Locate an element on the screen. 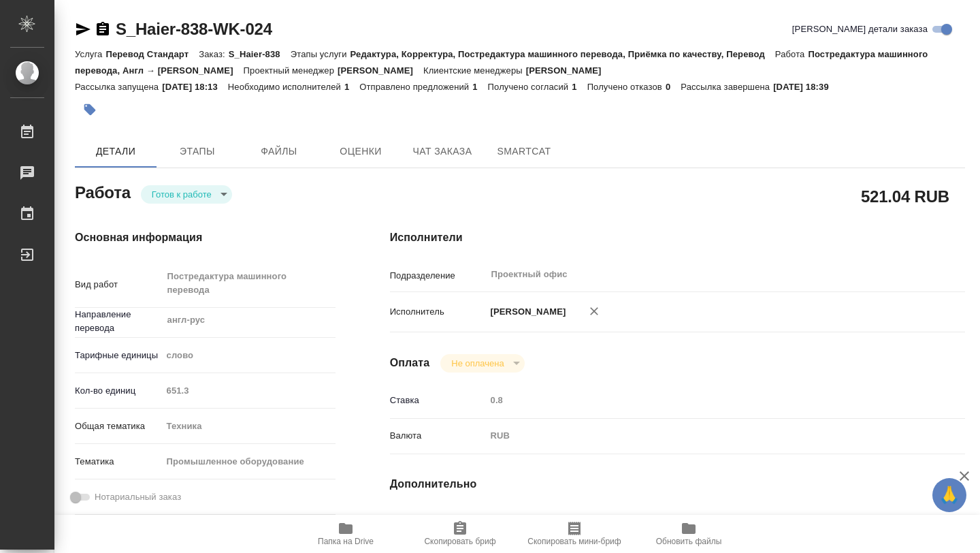  button: Обновить файлы is located at coordinates (689, 534).